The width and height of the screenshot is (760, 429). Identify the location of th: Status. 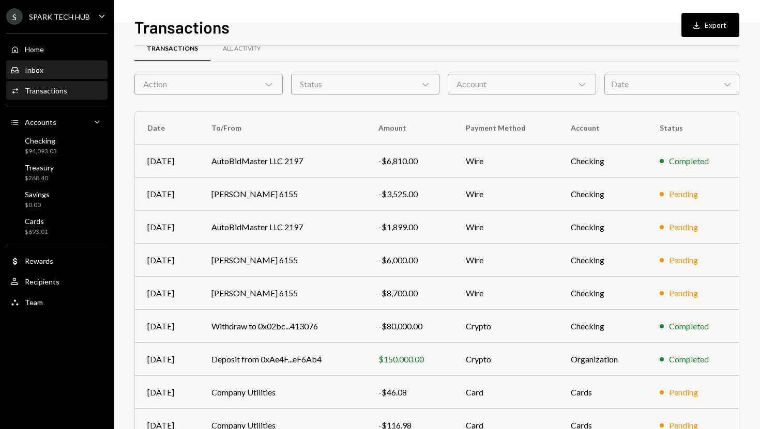
(692, 128).